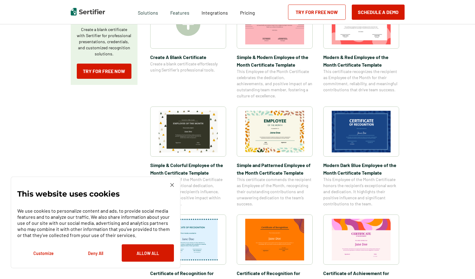 This screenshot has width=475, height=279. What do you see at coordinates (248, 12) in the screenshot?
I see `a: Pricing` at bounding box center [248, 12].